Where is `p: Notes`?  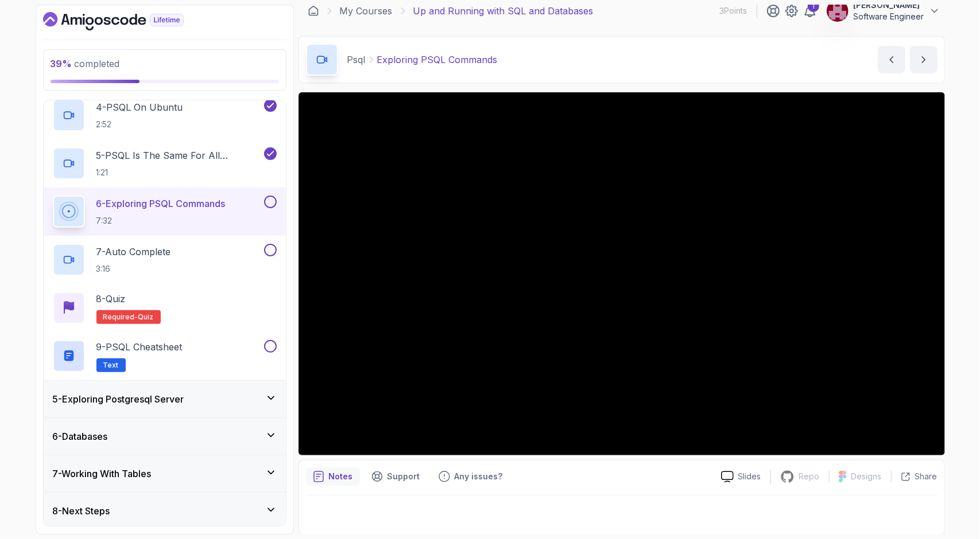
p: Notes is located at coordinates (341, 477).